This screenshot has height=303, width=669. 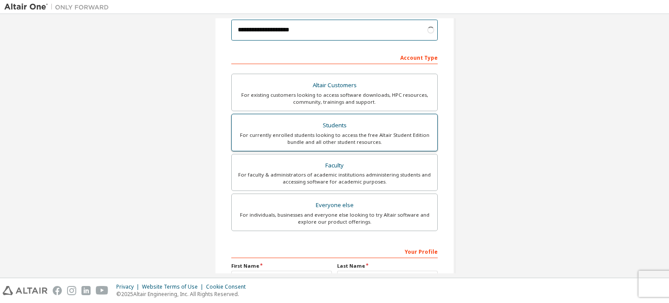 What do you see at coordinates (335, 139) in the screenshot?
I see `div: For currently enrolled students looking to access the free Altair Student Edition bundle and all ...` at bounding box center [335, 139].